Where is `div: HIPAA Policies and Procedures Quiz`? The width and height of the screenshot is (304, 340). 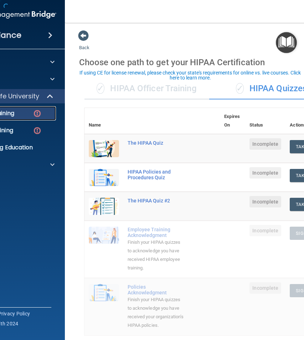
div: HIPAA Policies and Procedures Quiz is located at coordinates (156, 175).